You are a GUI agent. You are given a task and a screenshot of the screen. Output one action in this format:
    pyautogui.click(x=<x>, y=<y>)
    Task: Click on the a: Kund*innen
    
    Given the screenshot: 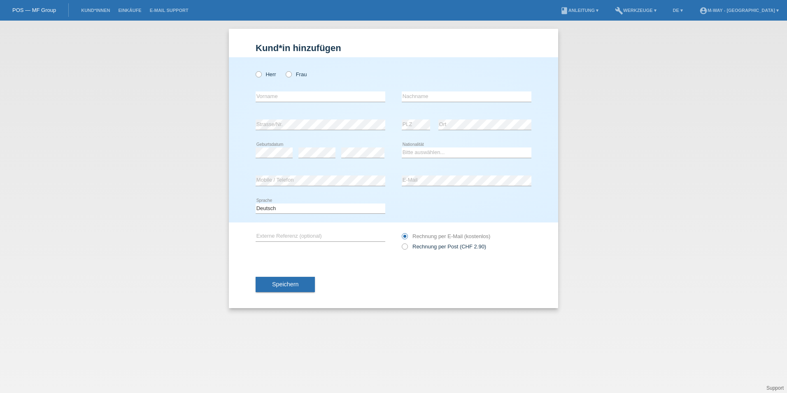 What is the action you would take?
    pyautogui.click(x=96, y=10)
    